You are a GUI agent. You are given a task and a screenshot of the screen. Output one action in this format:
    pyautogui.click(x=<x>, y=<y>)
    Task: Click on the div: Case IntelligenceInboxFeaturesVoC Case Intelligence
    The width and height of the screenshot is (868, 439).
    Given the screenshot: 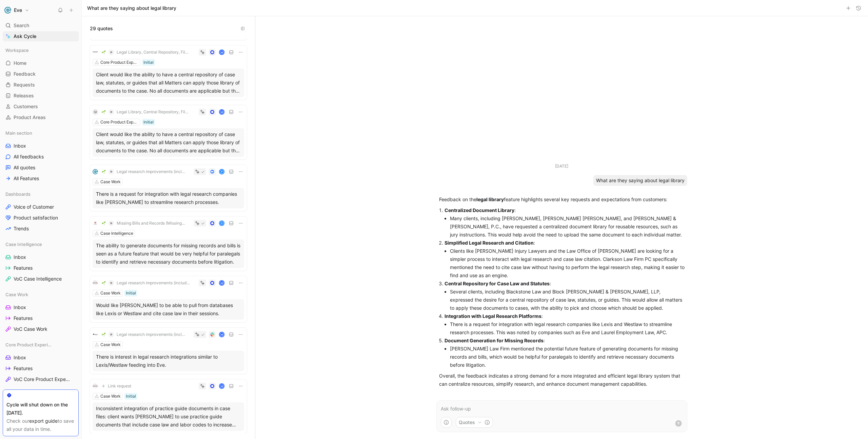 What is the action you would take?
    pyautogui.click(x=41, y=262)
    